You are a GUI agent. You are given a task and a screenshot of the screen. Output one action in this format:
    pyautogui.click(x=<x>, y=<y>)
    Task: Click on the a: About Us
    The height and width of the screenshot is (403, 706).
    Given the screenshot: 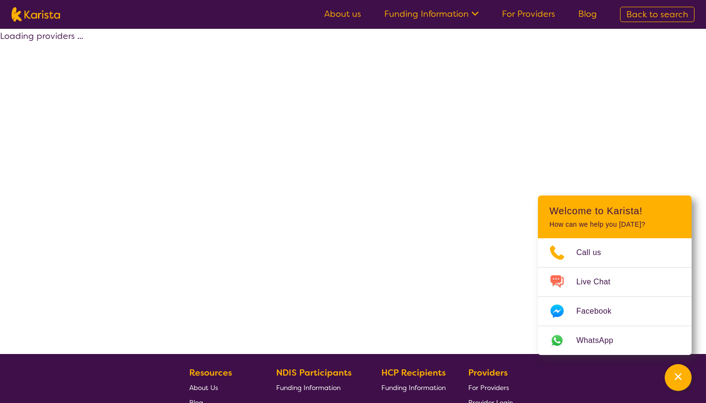 What is the action you would take?
    pyautogui.click(x=221, y=387)
    